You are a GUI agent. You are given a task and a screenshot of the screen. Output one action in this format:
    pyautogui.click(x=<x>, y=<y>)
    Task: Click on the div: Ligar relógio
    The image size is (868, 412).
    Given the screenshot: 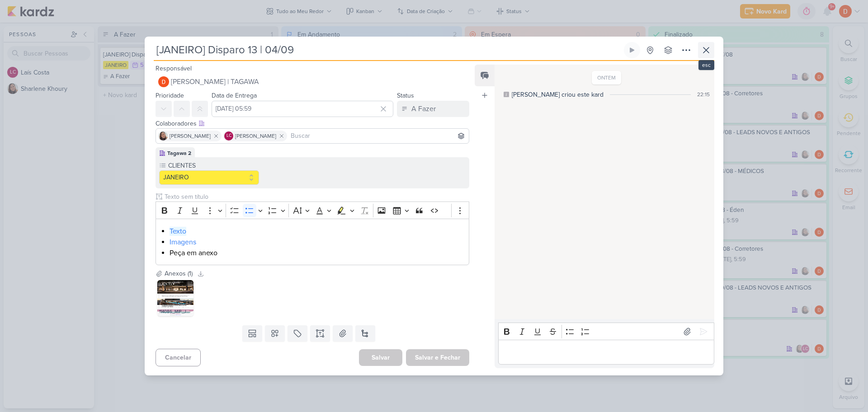 What is the action you would take?
    pyautogui.click(x=632, y=50)
    